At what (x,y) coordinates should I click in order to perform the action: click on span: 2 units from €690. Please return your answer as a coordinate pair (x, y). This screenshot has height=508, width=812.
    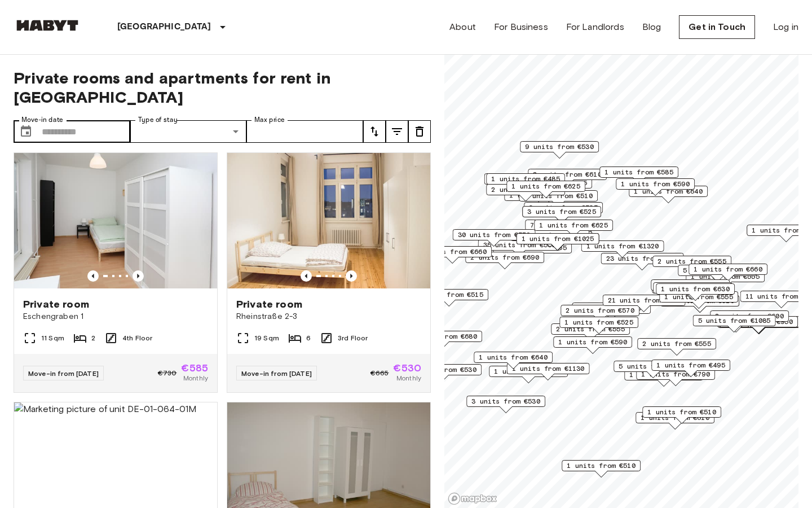
    Looking at the image, I should click on (505, 257).